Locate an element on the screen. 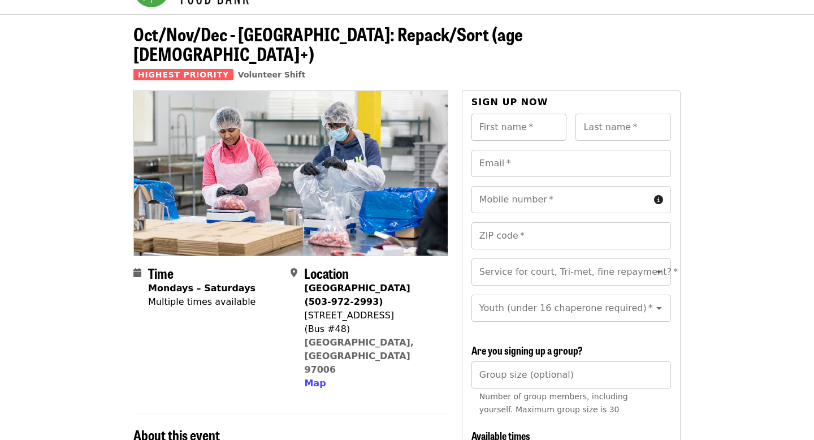  div: (Bus #48) is located at coordinates (371, 329).